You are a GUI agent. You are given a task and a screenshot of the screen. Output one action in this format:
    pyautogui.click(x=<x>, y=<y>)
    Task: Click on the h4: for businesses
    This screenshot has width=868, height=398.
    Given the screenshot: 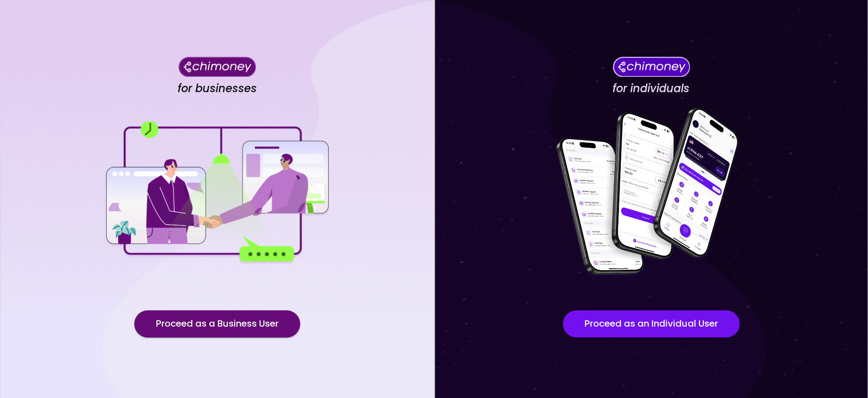 What is the action you would take?
    pyautogui.click(x=217, y=88)
    